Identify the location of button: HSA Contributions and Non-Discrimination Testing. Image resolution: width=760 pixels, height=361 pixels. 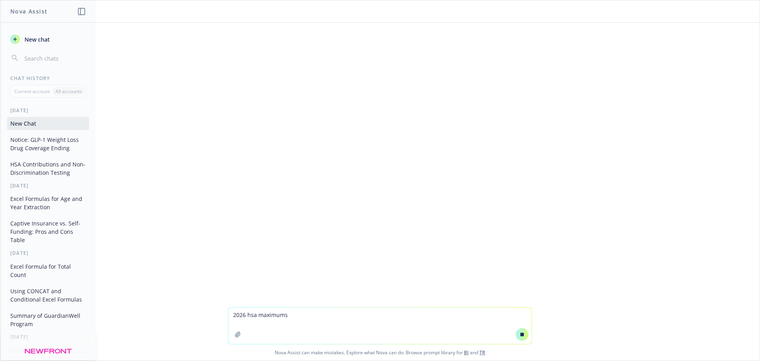
(48, 168).